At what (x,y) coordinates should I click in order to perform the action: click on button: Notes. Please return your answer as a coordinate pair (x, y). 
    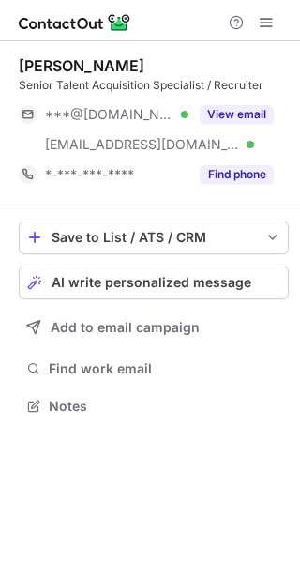
    Looking at the image, I should click on (154, 406).